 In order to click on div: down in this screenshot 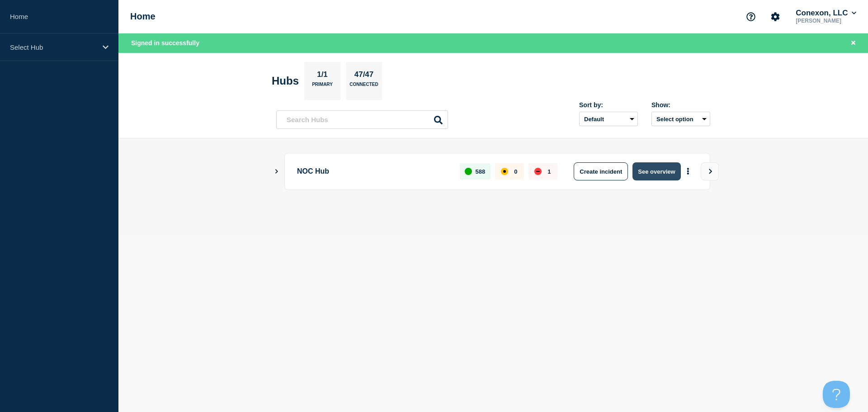, I will do `click(538, 171)`.